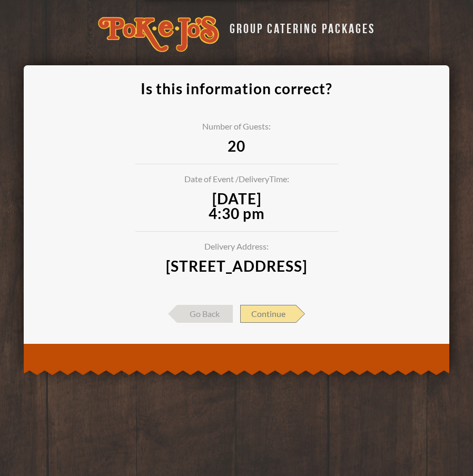  What do you see at coordinates (236, 88) in the screenshot?
I see `div: Is this information correct?` at bounding box center [236, 88].